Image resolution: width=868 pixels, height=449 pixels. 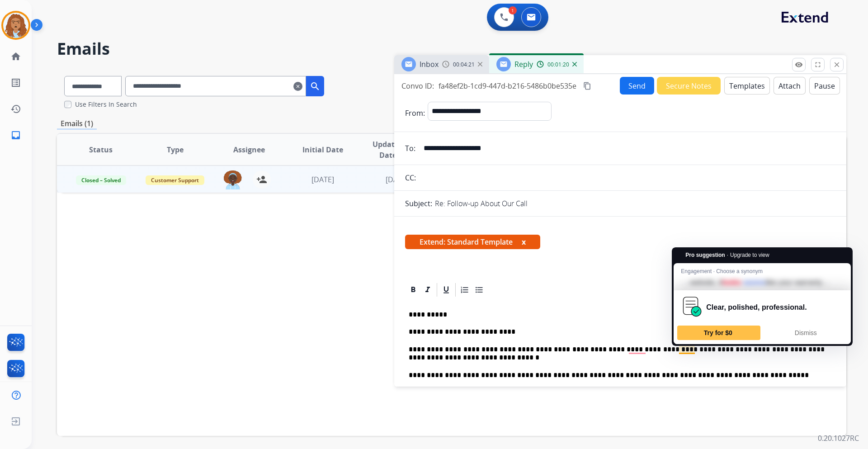 What do you see at coordinates (818, 65) in the screenshot?
I see `mat-icon: fullscreen` at bounding box center [818, 65].